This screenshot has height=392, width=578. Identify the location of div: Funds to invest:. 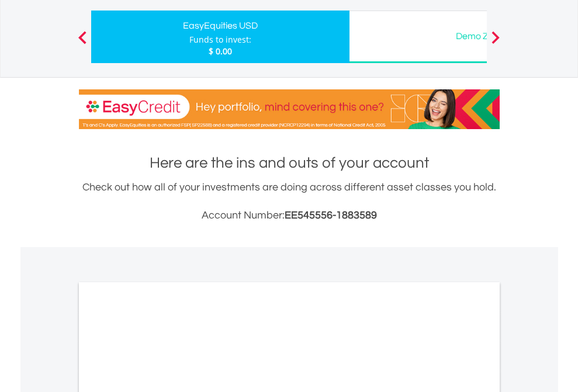
(220, 39).